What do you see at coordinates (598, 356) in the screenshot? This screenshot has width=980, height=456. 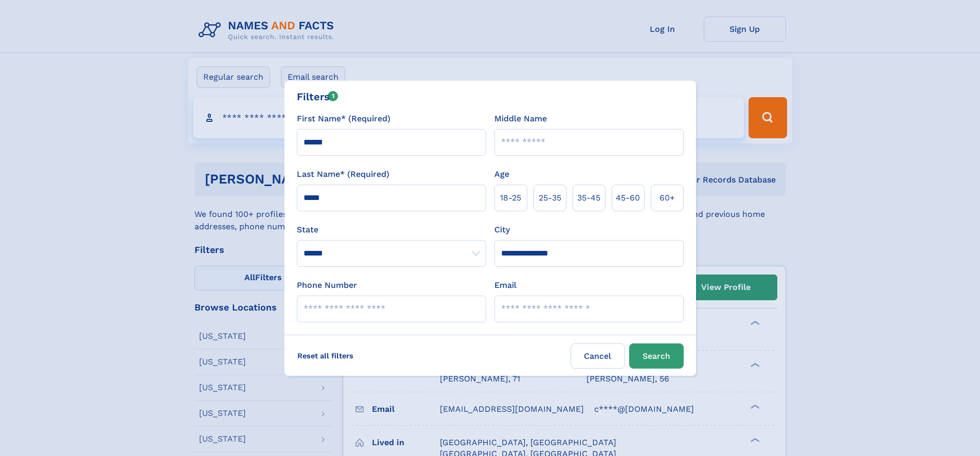 I see `label: Cancel` at bounding box center [598, 356].